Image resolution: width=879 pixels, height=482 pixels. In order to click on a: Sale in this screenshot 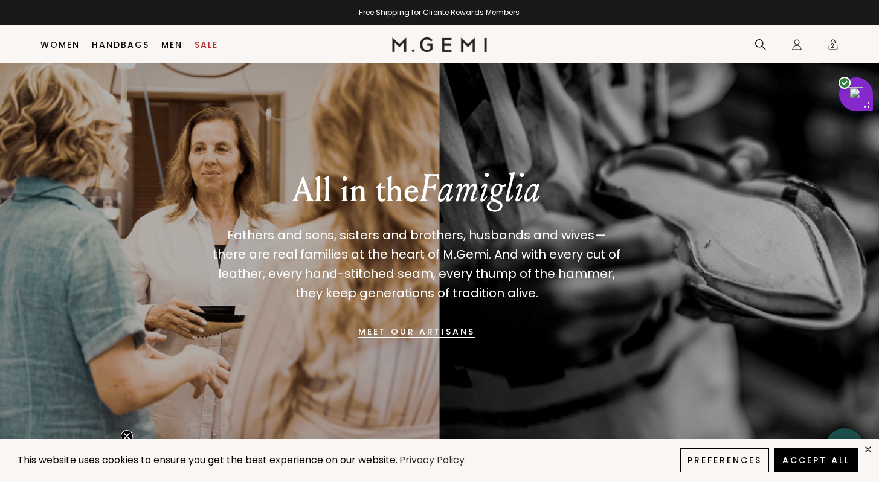, I will do `click(206, 45)`.